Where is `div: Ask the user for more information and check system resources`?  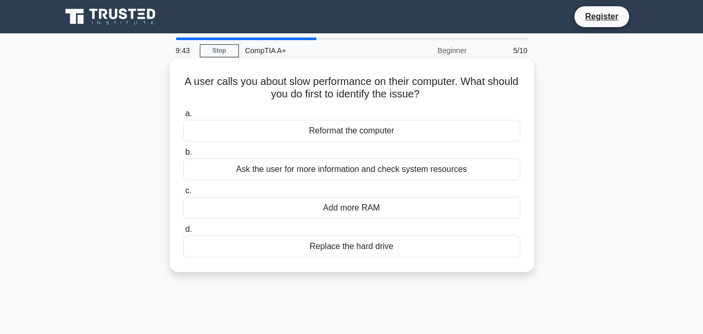
div: Ask the user for more information and check system resources is located at coordinates (352, 169).